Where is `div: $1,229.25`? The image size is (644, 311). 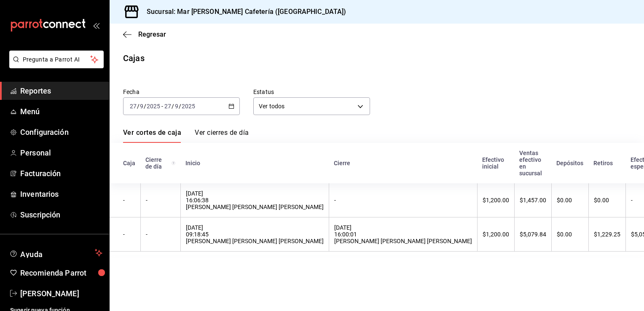 div: $1,229.25 is located at coordinates (607, 234).